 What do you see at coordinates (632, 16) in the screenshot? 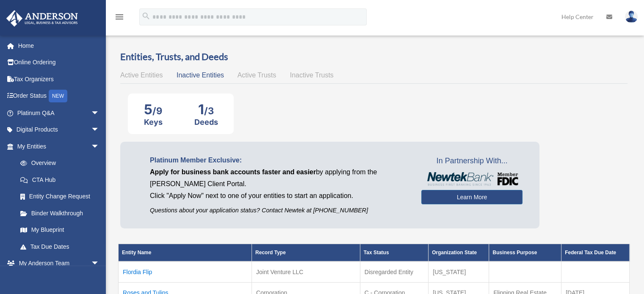
I see `img: User Pic` at bounding box center [632, 16].